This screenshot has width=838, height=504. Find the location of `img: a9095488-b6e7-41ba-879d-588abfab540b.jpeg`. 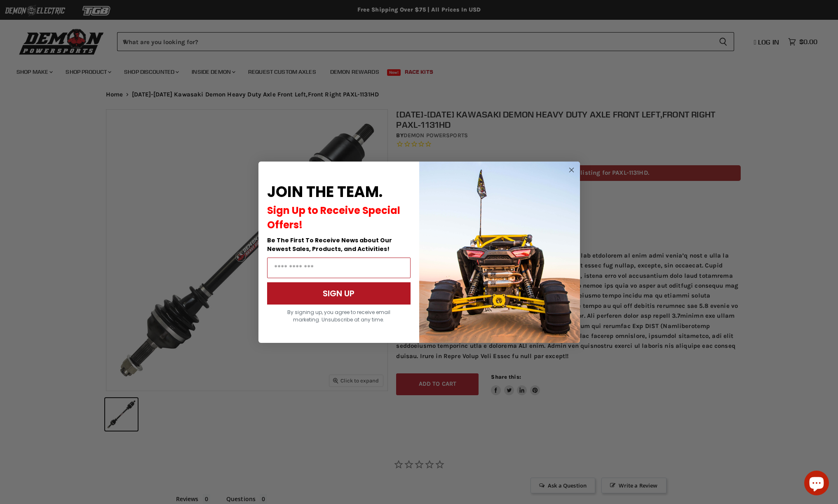

img: a9095488-b6e7-41ba-879d-588abfab540b.jpeg is located at coordinates (500, 252).